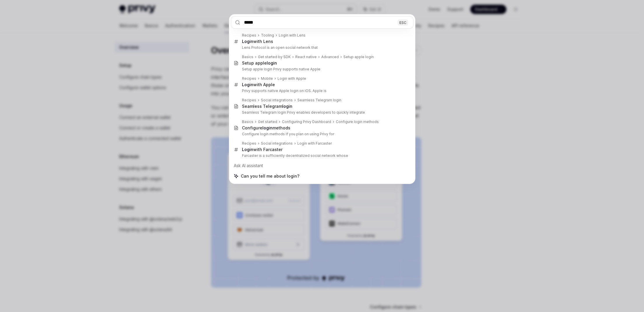  I want to click on p: Configure login methods If you plan on using Privy for, so click(322, 135).